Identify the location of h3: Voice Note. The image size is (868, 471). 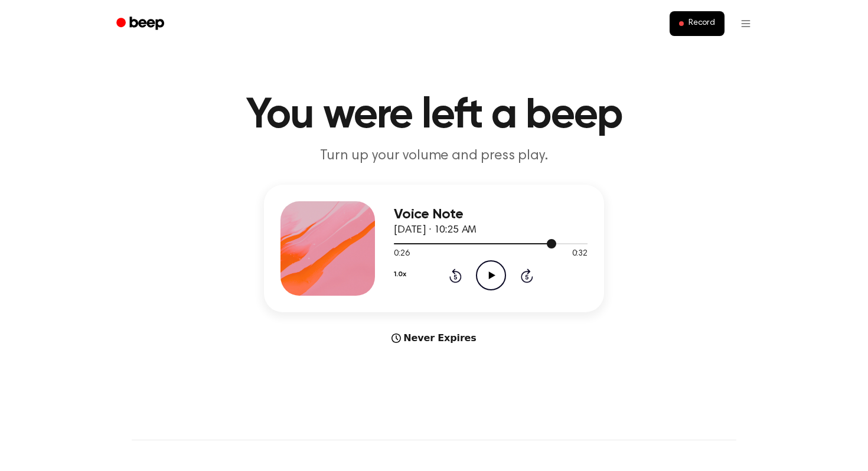
(491, 214).